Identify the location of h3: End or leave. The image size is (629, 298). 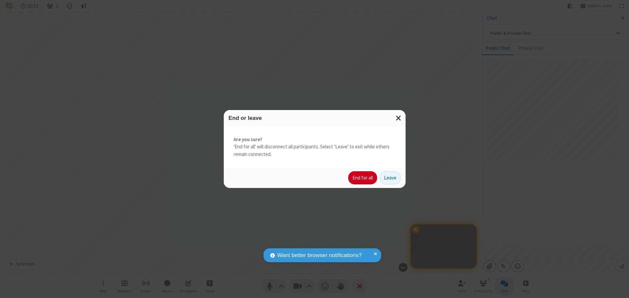
(315, 118).